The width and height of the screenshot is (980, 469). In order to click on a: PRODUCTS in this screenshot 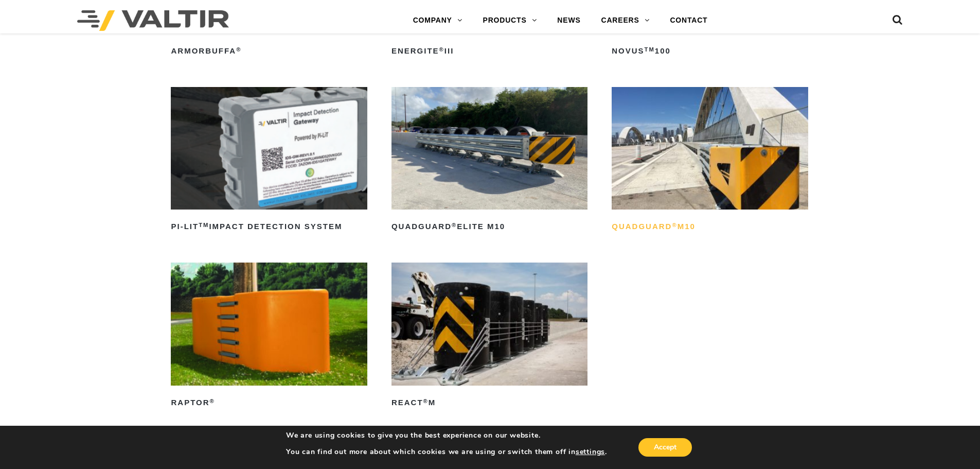, I will do `click(510, 20)`.